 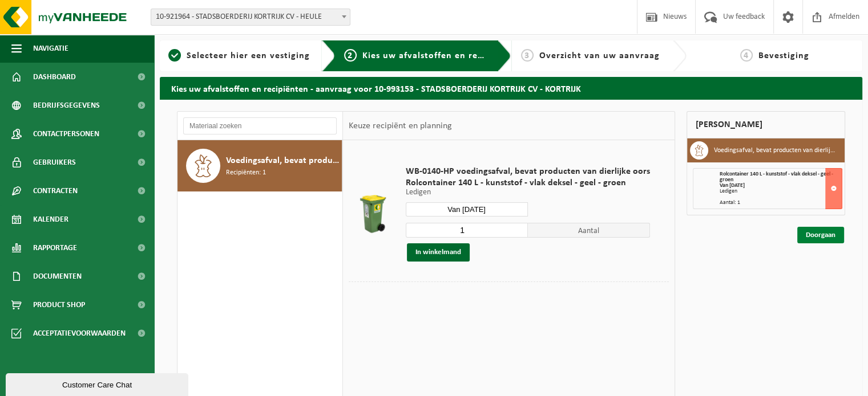 What do you see at coordinates (351, 55) in the screenshot?
I see `span: 2` at bounding box center [351, 55].